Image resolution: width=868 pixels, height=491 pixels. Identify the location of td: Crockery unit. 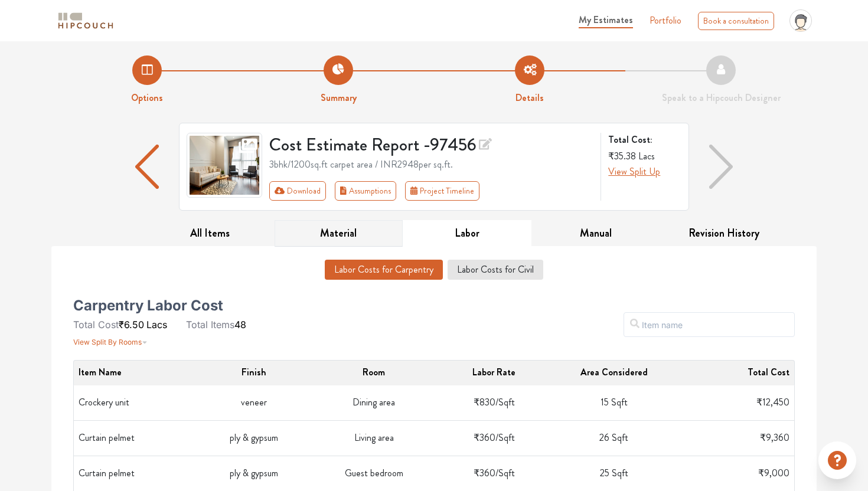
(133, 403).